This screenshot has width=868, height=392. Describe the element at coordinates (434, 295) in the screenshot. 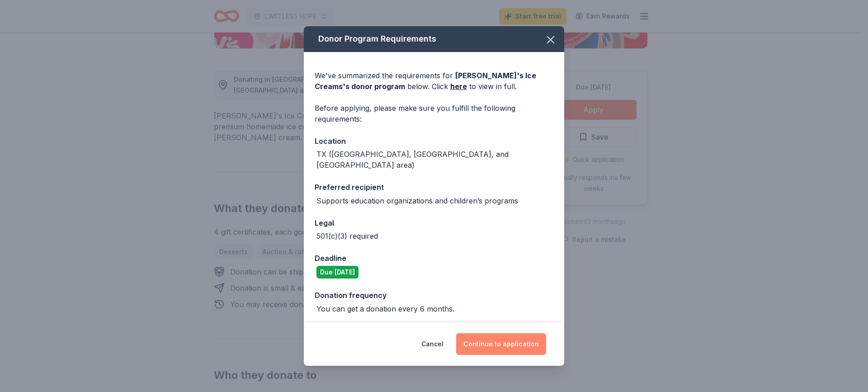

I see `div: Donation frequency` at that location.